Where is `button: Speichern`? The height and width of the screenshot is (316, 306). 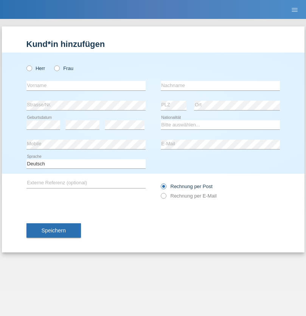
button: Speichern is located at coordinates (54, 231).